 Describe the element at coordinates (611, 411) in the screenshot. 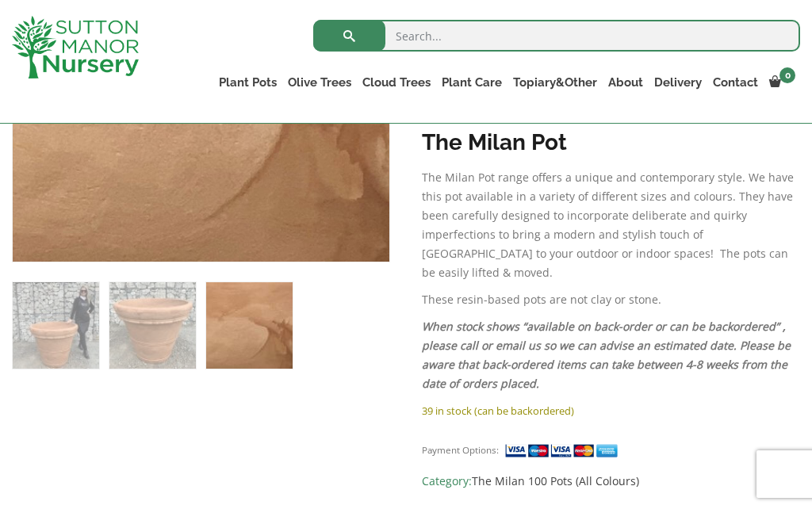

I see `p: 39 in stock (can be backordered)` at that location.